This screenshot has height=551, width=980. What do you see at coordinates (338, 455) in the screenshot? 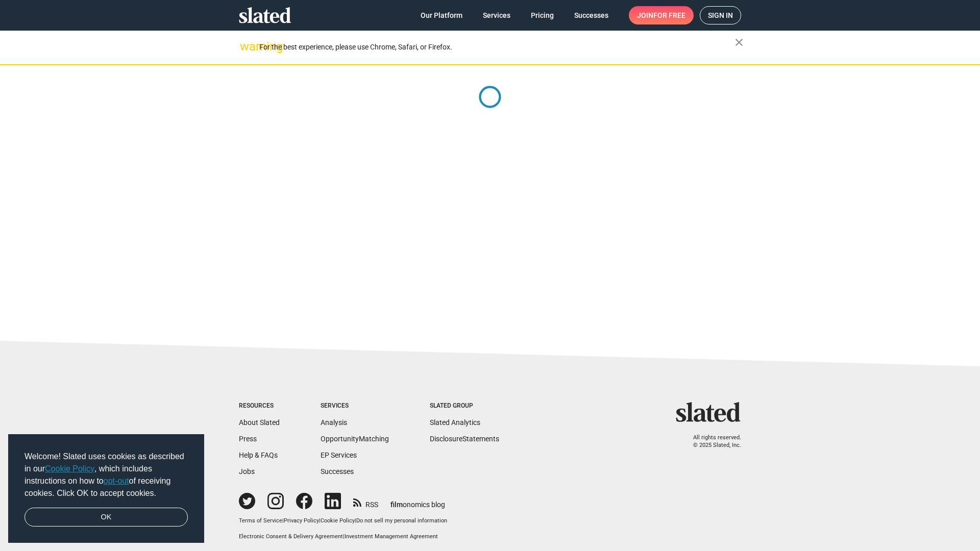
I see `a: EP Services` at bounding box center [338, 455].